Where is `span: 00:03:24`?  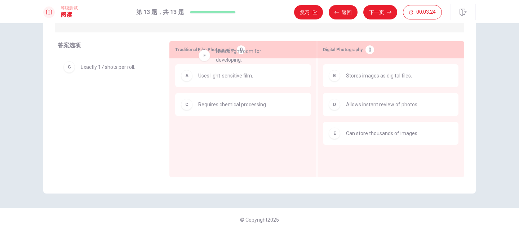 span: 00:03:24 is located at coordinates (426, 12).